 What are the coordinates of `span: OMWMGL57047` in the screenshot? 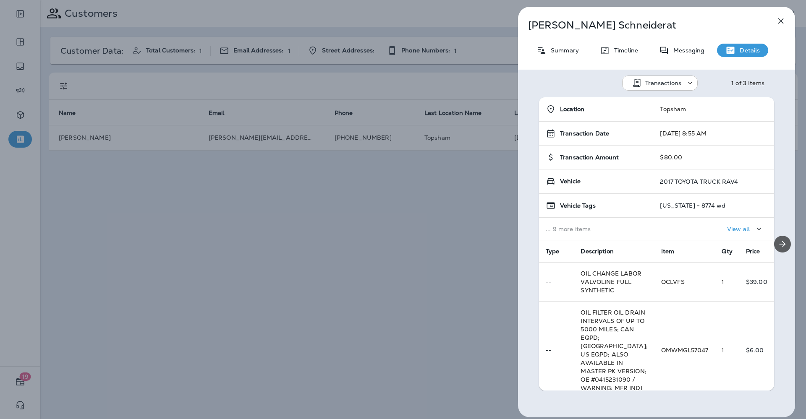 It's located at (685, 350).